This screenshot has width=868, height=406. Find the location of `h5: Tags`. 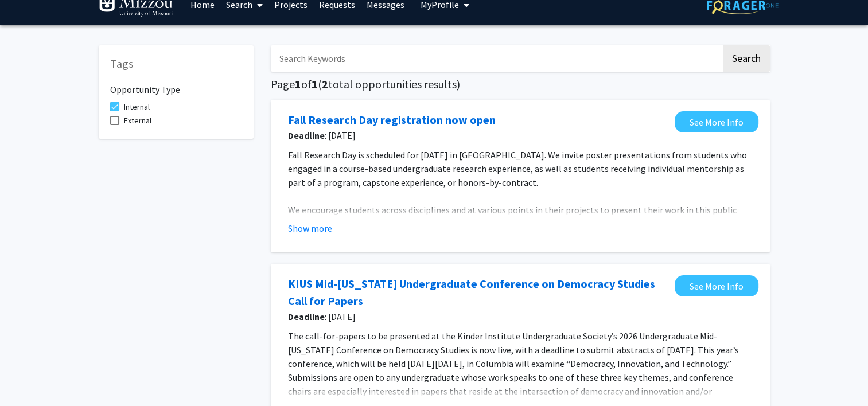

h5: Tags is located at coordinates (176, 64).